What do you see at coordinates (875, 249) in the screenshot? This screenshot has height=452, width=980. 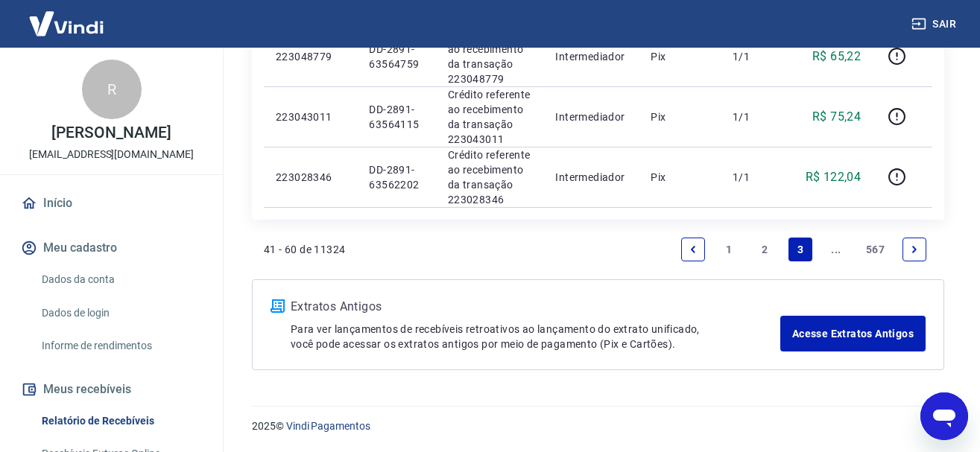 I see `a: Page 567` at bounding box center [875, 249].